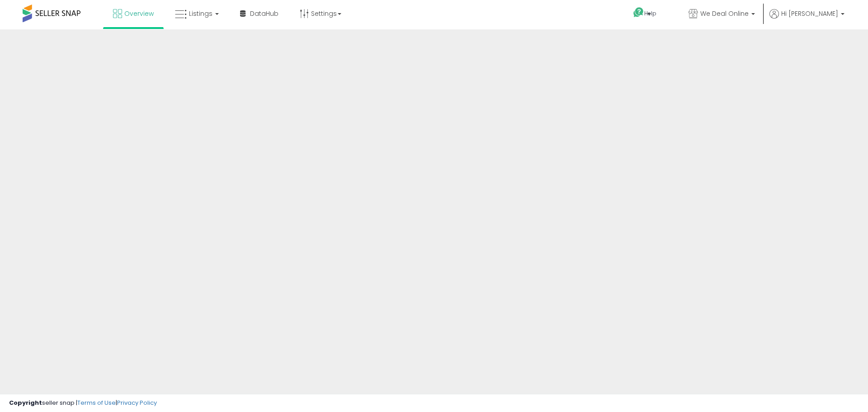 This screenshot has width=868, height=412. Describe the element at coordinates (97, 403) in the screenshot. I see `a: Terms of Use` at that location.